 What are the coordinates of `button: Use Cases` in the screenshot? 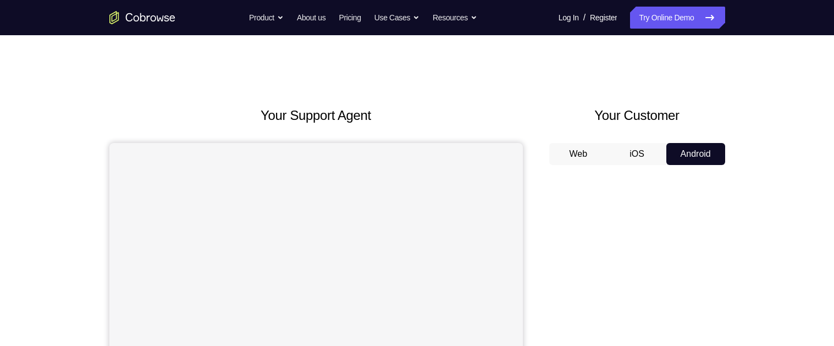 It's located at (397, 18).